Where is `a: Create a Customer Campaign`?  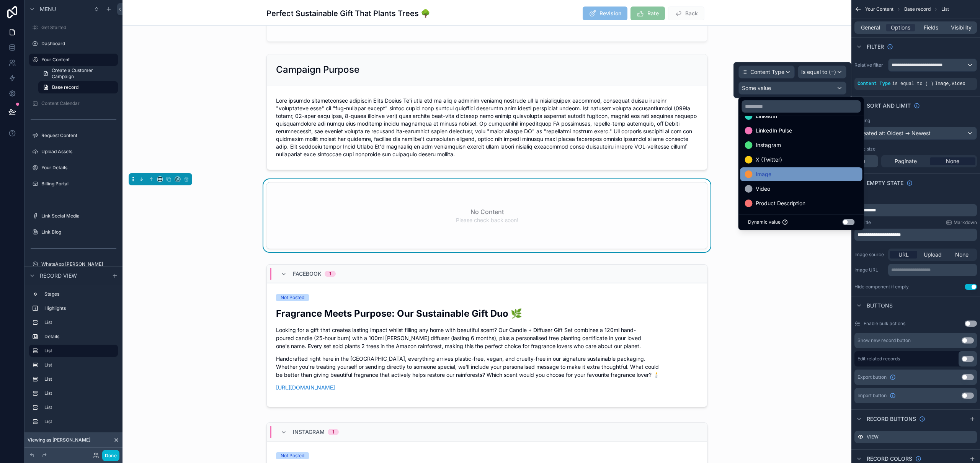
a: Create a Customer Campaign is located at coordinates (78, 73).